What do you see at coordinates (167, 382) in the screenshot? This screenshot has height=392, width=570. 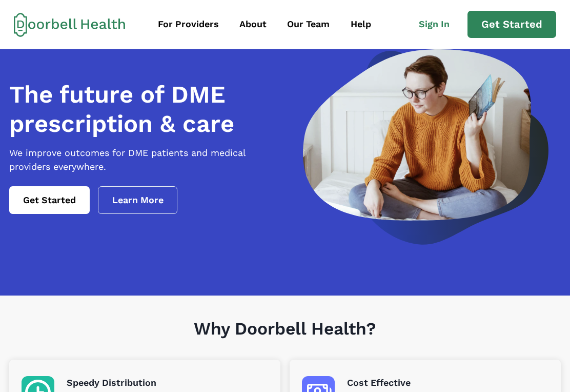 I see `p: Speedy Distribution` at bounding box center [167, 382].